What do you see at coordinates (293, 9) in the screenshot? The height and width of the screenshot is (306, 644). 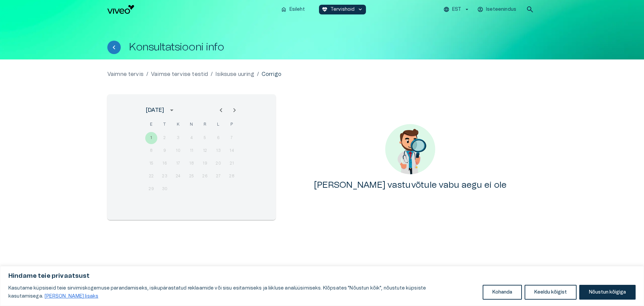 I see `button: homeEsileht` at bounding box center [293, 9].